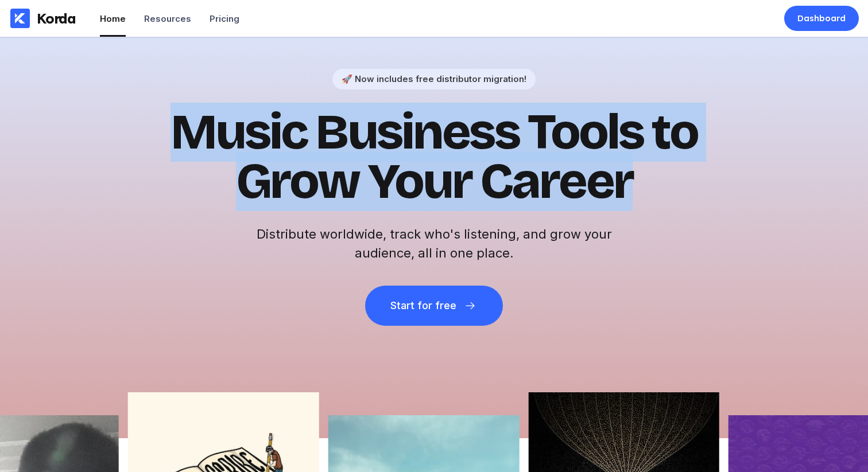  I want to click on div: Resources, so click(168, 18).